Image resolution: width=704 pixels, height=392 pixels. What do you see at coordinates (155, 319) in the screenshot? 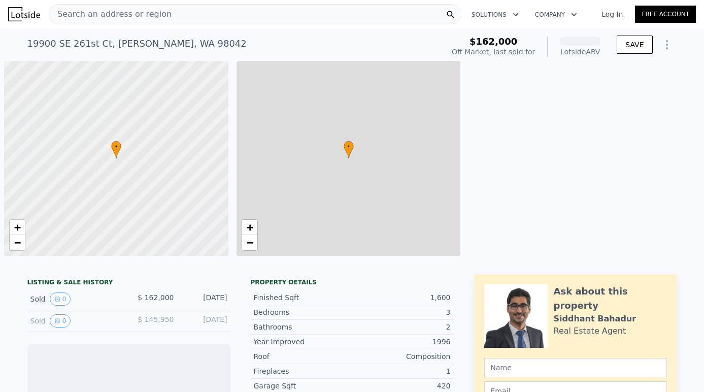
I see `span: $ 145,950` at bounding box center [155, 319].